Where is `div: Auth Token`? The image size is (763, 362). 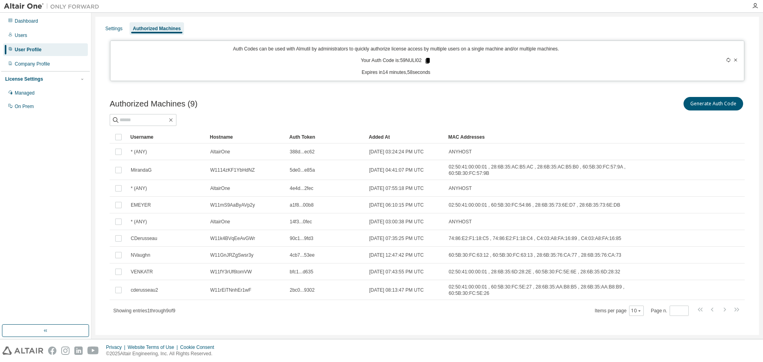
div: Auth Token is located at coordinates (326, 137).